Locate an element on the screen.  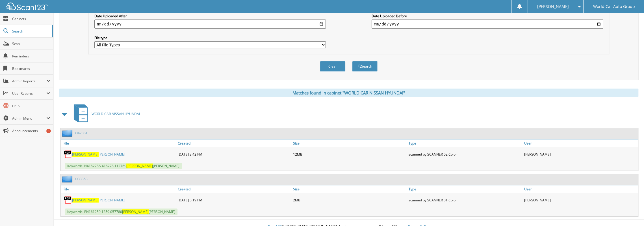
span: Admin Menu is located at coordinates (29, 118).